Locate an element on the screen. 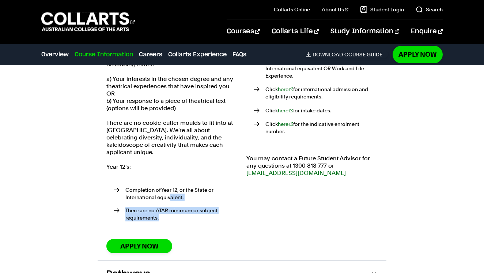 The width and height of the screenshot is (484, 273). div: Go to homepage is located at coordinates (88, 22).